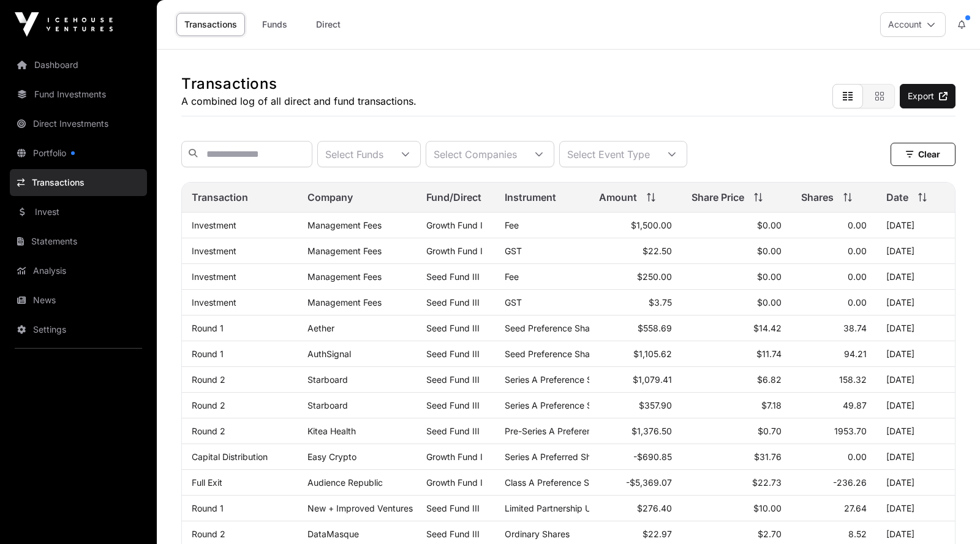 The image size is (980, 544). What do you see at coordinates (332, 456) in the screenshot?
I see `a: Easy Crypto` at bounding box center [332, 456].